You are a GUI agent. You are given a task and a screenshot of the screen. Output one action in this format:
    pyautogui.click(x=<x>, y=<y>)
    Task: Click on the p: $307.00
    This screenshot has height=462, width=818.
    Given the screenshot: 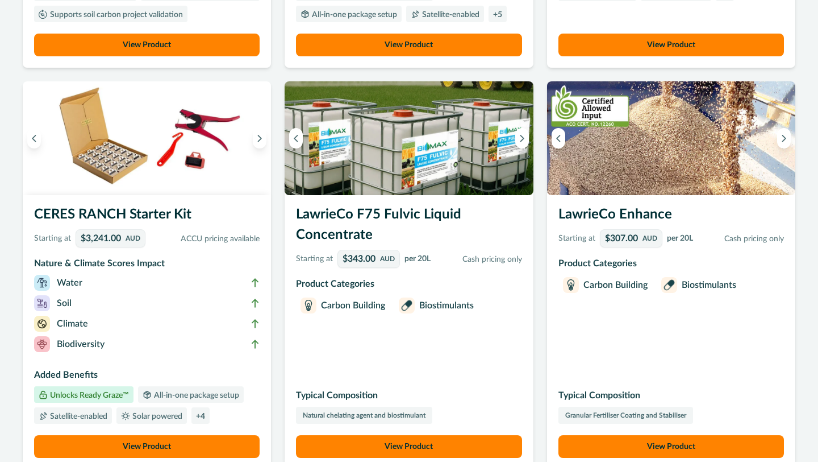 What is the action you would take?
    pyautogui.click(x=622, y=238)
    